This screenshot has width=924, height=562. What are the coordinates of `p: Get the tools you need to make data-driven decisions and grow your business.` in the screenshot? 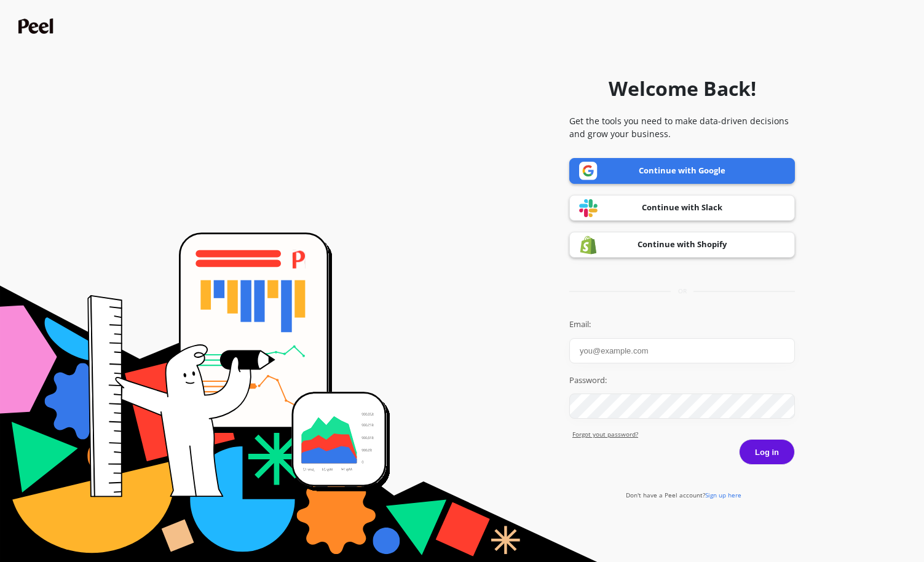 It's located at (682, 127).